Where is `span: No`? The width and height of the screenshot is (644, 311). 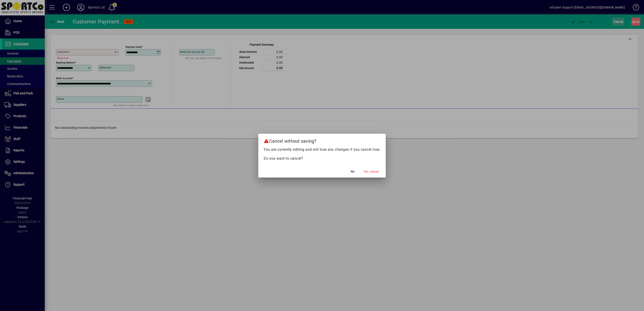
span: No is located at coordinates (353, 171).